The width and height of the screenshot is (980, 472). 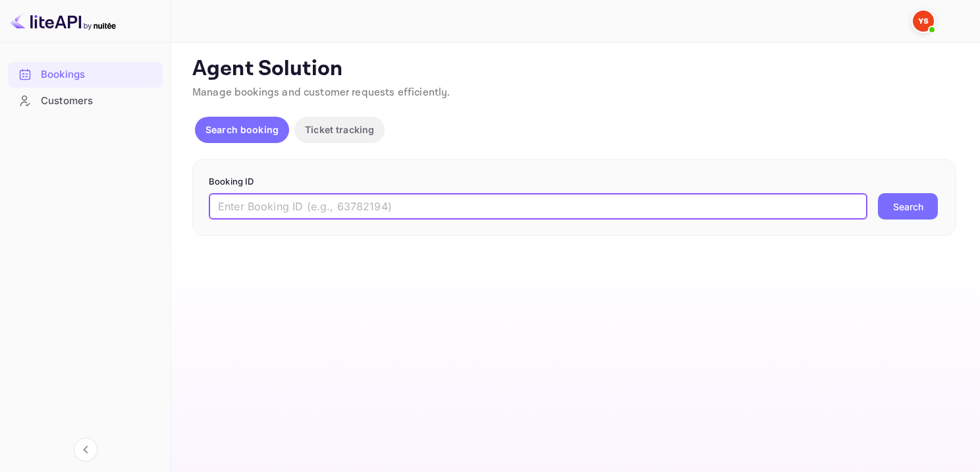 What do you see at coordinates (86, 449) in the screenshot?
I see `button: Collapse navigation` at bounding box center [86, 449].